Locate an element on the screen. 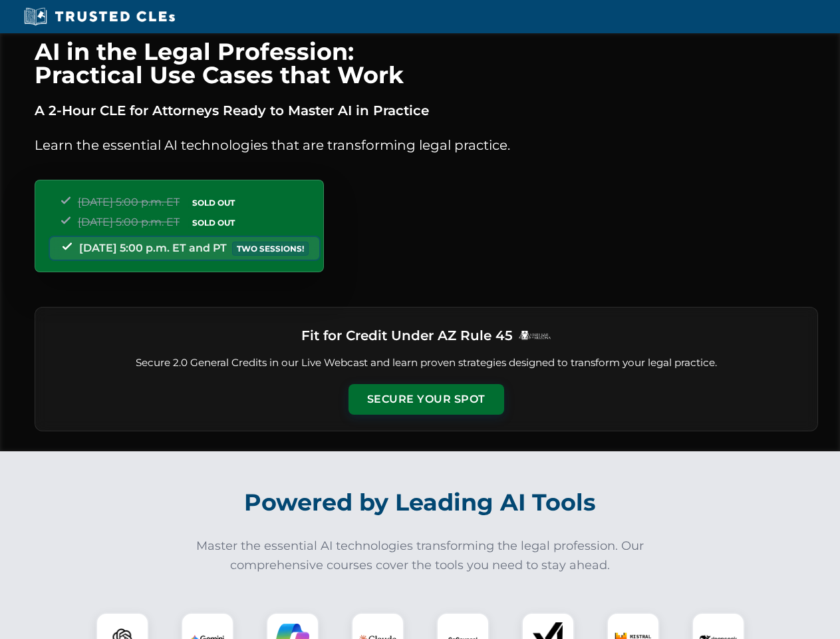  p: Learn the essential AI technologies that are transforming legal practice. is located at coordinates (426, 145).